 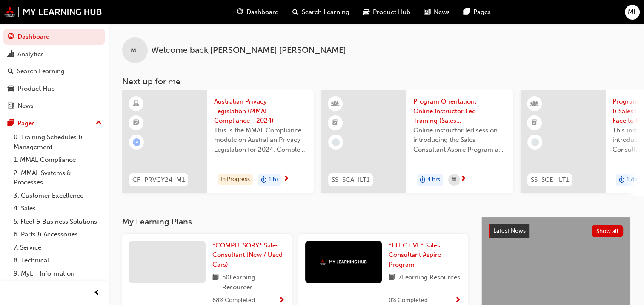 What do you see at coordinates (425, 255) in the screenshot?
I see `a: *ELECTIVE* Sales Consultant Aspire Program` at bounding box center [425, 255].